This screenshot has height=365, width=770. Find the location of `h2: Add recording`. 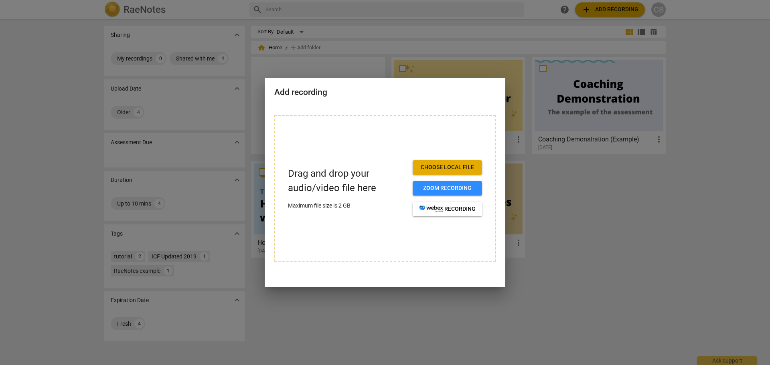

h2: Add recording is located at coordinates (385, 92).